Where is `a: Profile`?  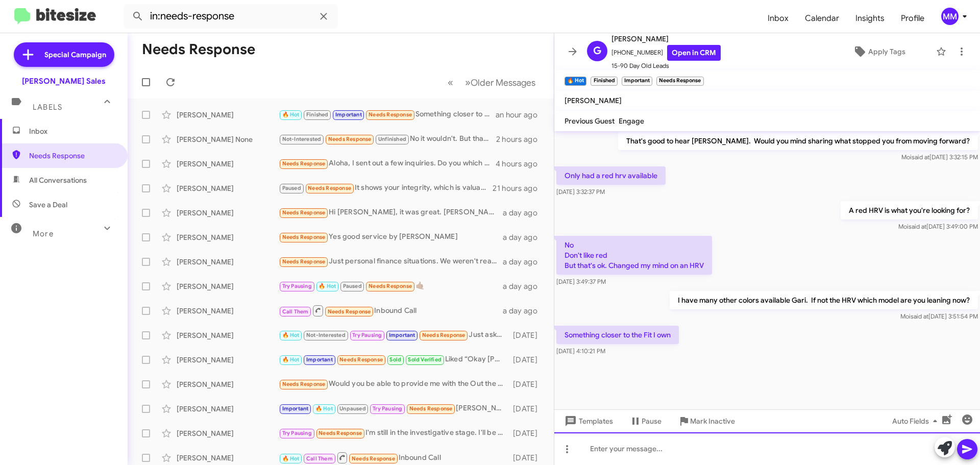 a: Profile is located at coordinates (913, 19).